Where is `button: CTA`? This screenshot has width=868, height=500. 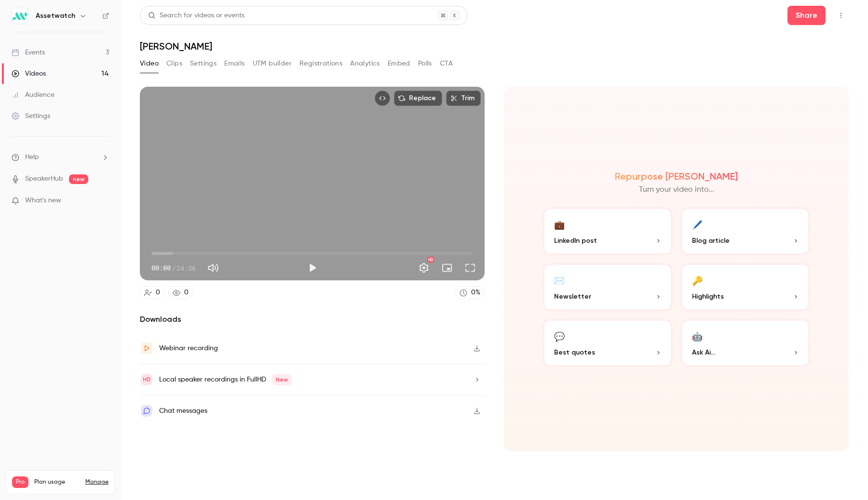 button: CTA is located at coordinates (446, 63).